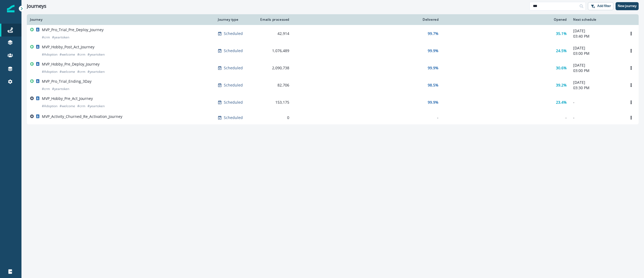  I want to click on p: 24.5%, so click(561, 51).